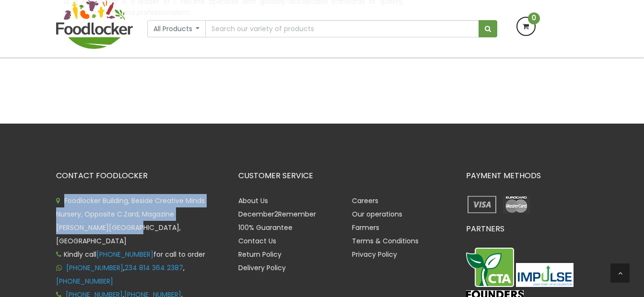 Image resolution: width=644 pixels, height=297 pixels. What do you see at coordinates (375, 254) in the screenshot?
I see `a: Privacy Policy` at bounding box center [375, 254].